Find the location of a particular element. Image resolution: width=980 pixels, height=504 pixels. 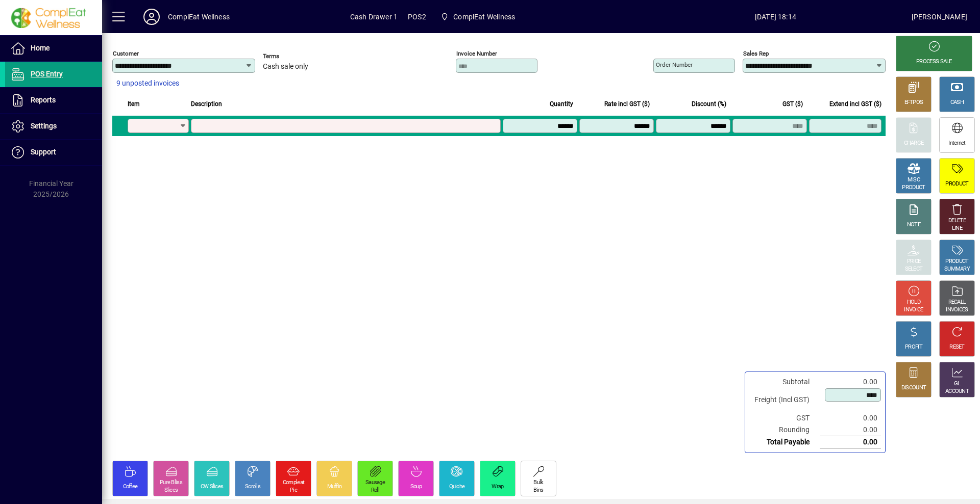

span: Cash Drawer 1 is located at coordinates (374, 17).